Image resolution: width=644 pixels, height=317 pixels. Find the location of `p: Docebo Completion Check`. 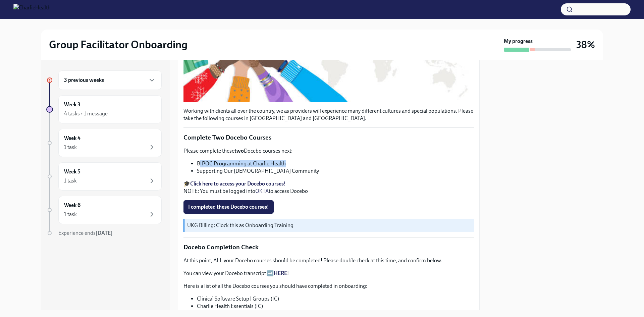

p: Docebo Completion Check is located at coordinates (328, 247).